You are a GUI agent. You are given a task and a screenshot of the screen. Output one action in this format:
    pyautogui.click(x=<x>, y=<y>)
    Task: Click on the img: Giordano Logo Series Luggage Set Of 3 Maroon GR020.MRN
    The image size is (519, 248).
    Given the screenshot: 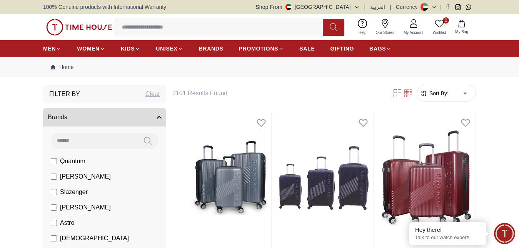 What is the action you would take?
    pyautogui.click(x=426, y=178)
    